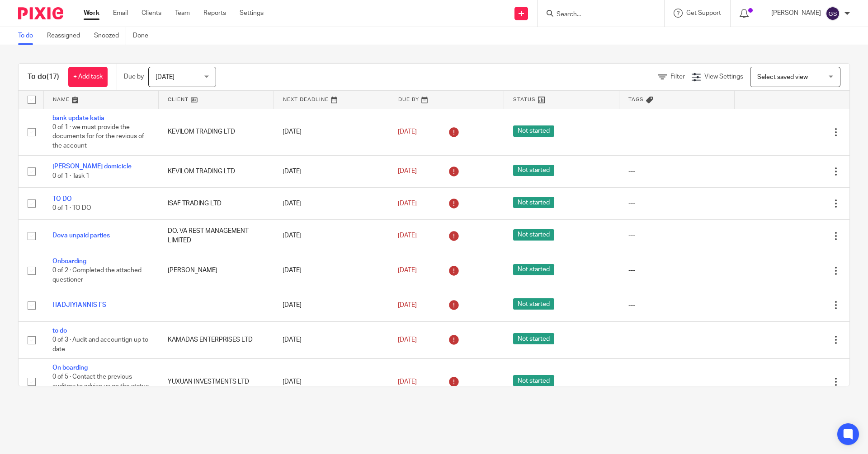 The width and height of the screenshot is (868, 454). What do you see at coordinates (703, 13) in the screenshot?
I see `span: Get Support` at bounding box center [703, 13].